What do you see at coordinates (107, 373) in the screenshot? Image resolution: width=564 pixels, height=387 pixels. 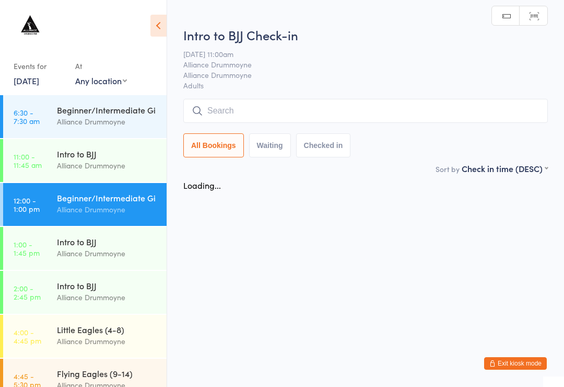 I see `div: Flying Eagles (9-14)` at bounding box center [107, 373].